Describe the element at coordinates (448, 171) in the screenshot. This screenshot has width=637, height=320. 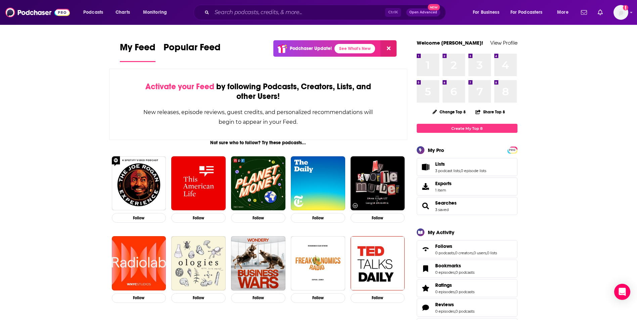
I see `a: 3 podcast lists` at that location.